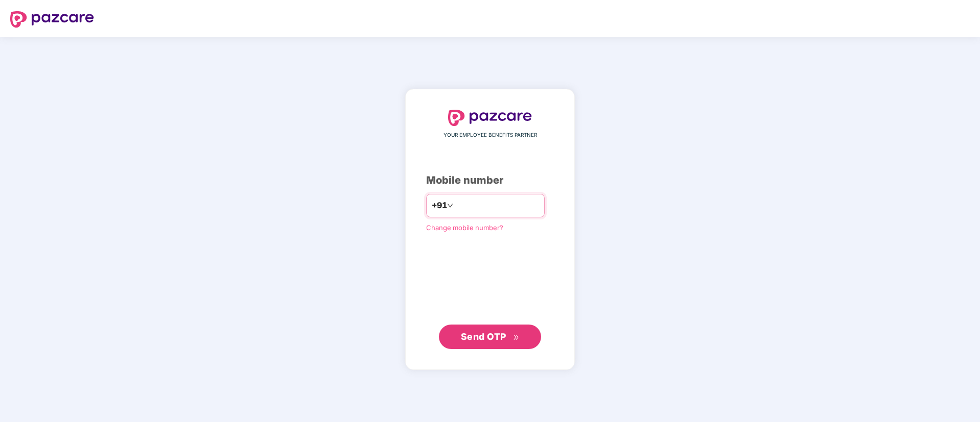 The height and width of the screenshot is (422, 980). I want to click on span: Send OTP, so click(483, 336).